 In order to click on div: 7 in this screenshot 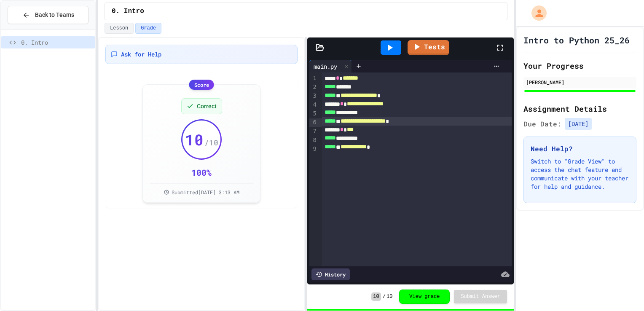, I will do `click(314, 131)`.